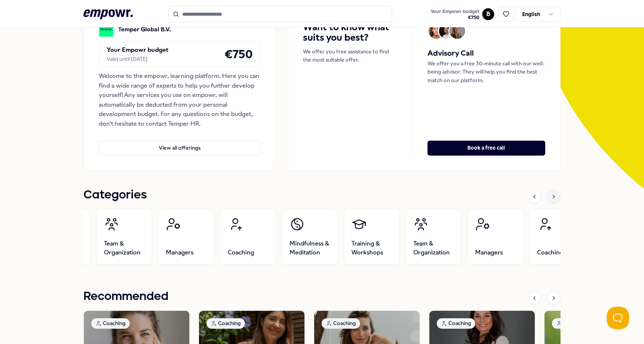 This screenshot has height=344, width=644. I want to click on div: Welcome to the empowr. learning platform. Here you can find a wide range of experts to help you f..., so click(180, 100).